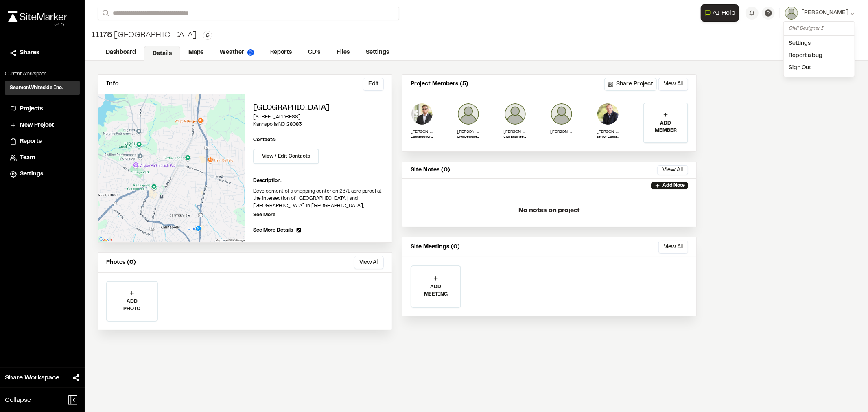  What do you see at coordinates (273, 231) in the screenshot?
I see `span: See More Details` at bounding box center [273, 231].